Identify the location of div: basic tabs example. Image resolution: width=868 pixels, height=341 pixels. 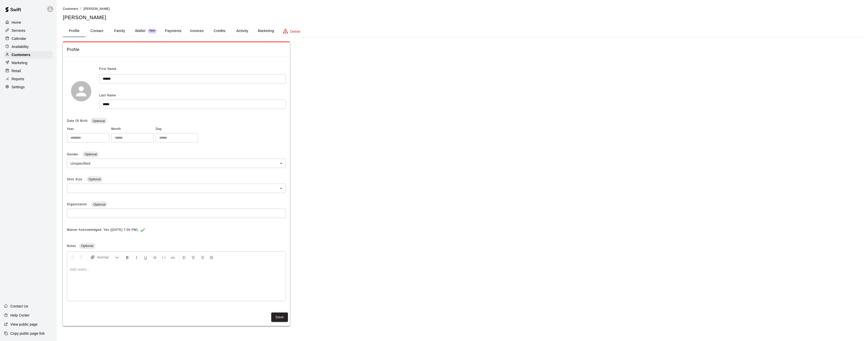
(462, 31).